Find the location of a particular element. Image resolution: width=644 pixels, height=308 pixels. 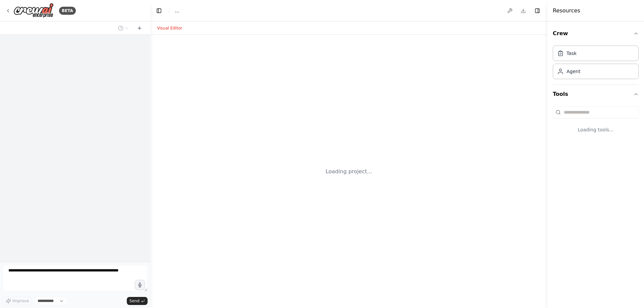

button: Visual Editor is located at coordinates (169, 28).